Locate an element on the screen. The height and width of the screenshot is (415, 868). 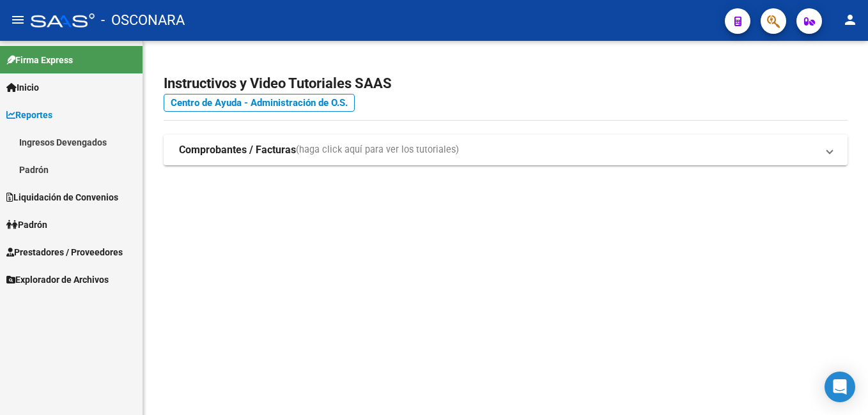
a: Centro de Ayuda - Administración de O.S. is located at coordinates (259, 103).